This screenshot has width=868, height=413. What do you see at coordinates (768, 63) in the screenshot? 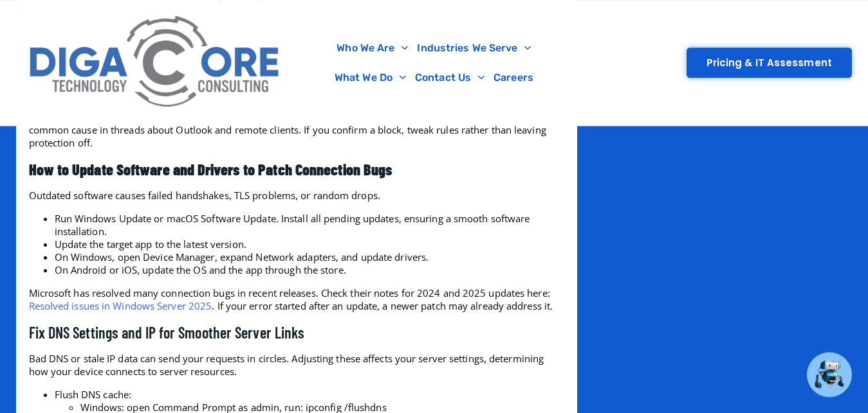
I see `span: Pricing & IT Assessment` at bounding box center [768, 63].